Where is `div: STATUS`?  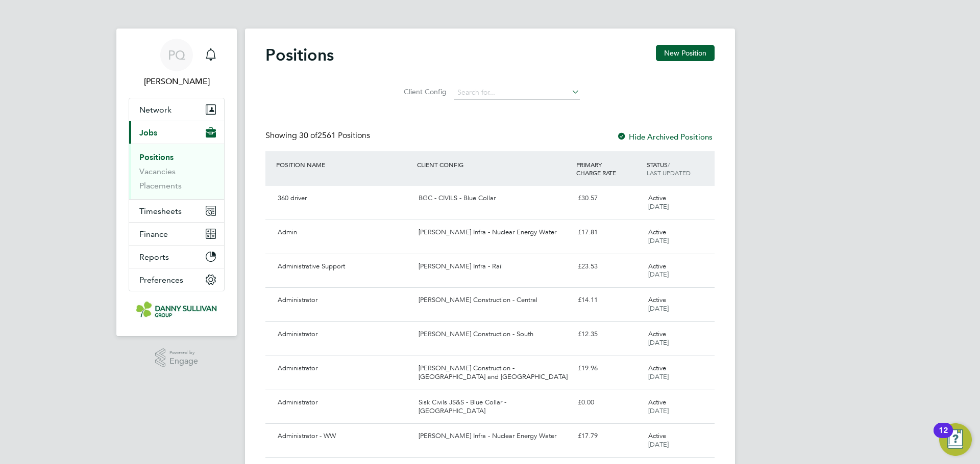
div: STATUS is located at coordinates (680, 169).